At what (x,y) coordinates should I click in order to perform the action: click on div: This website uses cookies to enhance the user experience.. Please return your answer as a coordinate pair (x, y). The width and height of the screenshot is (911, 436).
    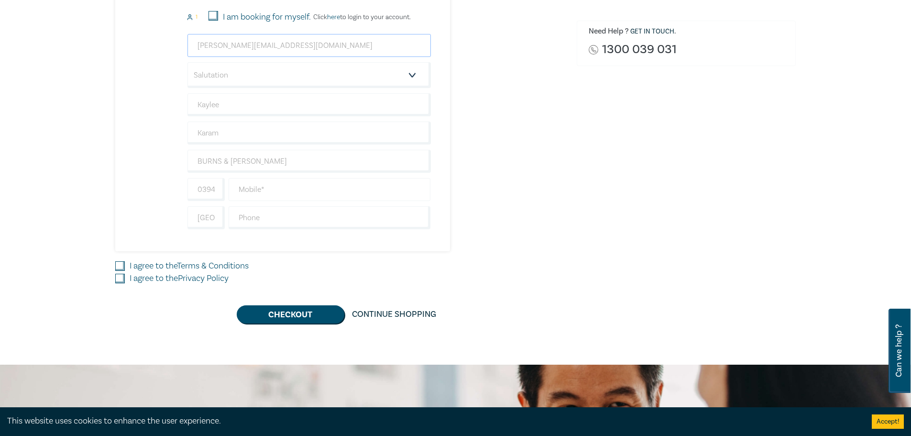
    Looking at the image, I should click on (432, 421).